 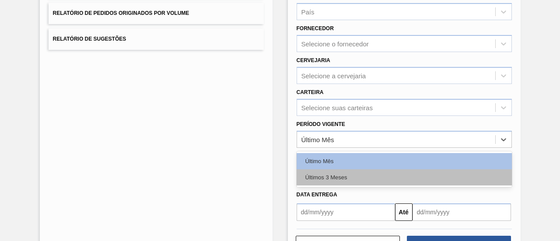 I want to click on div: Selecione suas carteiras, so click(x=337, y=107).